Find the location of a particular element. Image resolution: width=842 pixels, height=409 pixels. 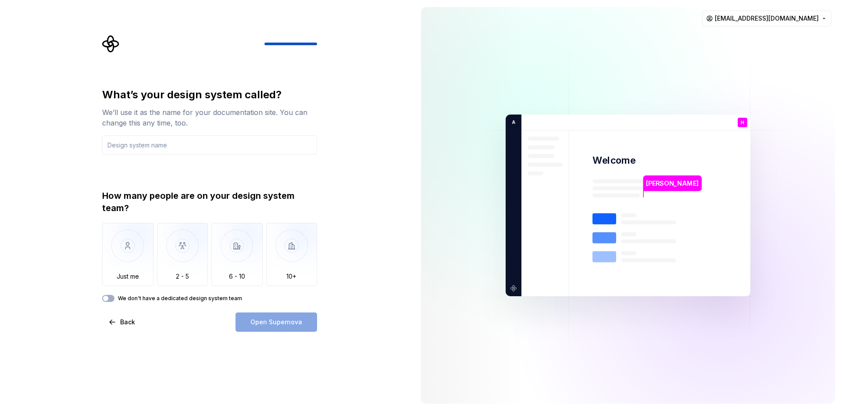

p: Welcome is located at coordinates (614, 160).